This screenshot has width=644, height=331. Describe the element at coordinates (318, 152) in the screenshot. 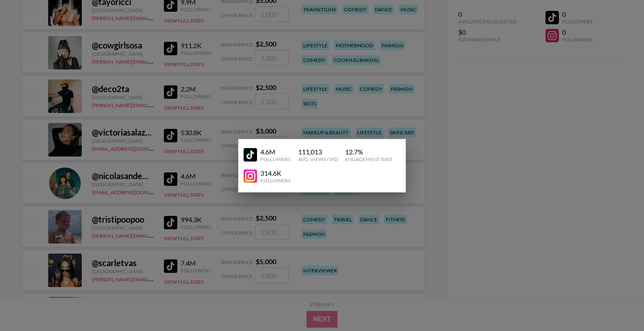

I see `div: 111,013` at that location.